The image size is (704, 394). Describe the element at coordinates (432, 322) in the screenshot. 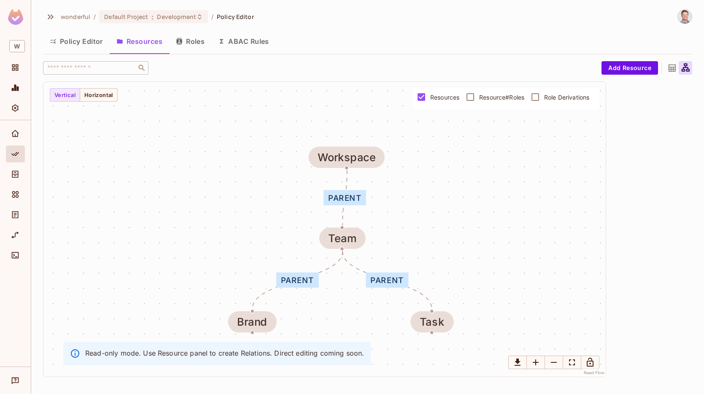

I see `span: Task` at that location.